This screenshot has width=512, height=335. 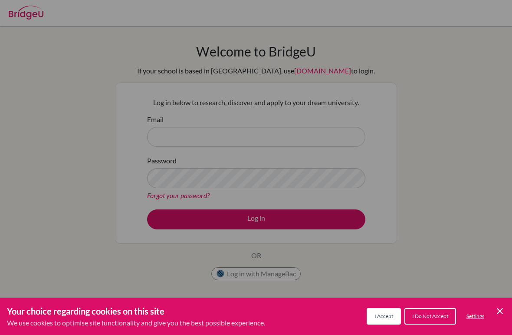 What do you see at coordinates (136, 311) in the screenshot?
I see `h3: Your choice regarding cookies on this site` at bounding box center [136, 311].